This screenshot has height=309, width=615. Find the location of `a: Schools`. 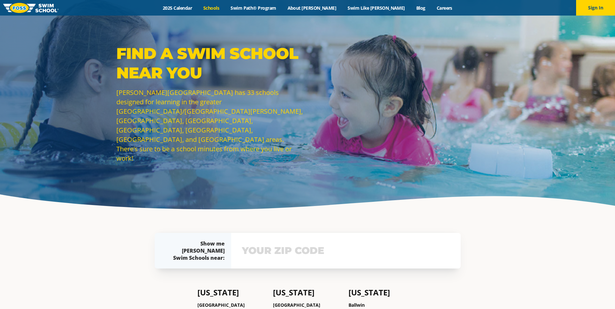

a: Schools is located at coordinates (211, 8).